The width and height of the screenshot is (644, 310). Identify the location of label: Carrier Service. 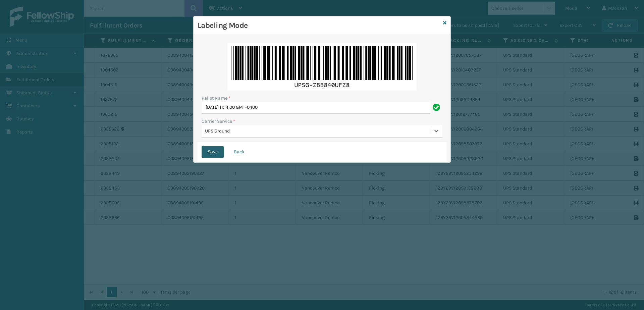
(219, 121).